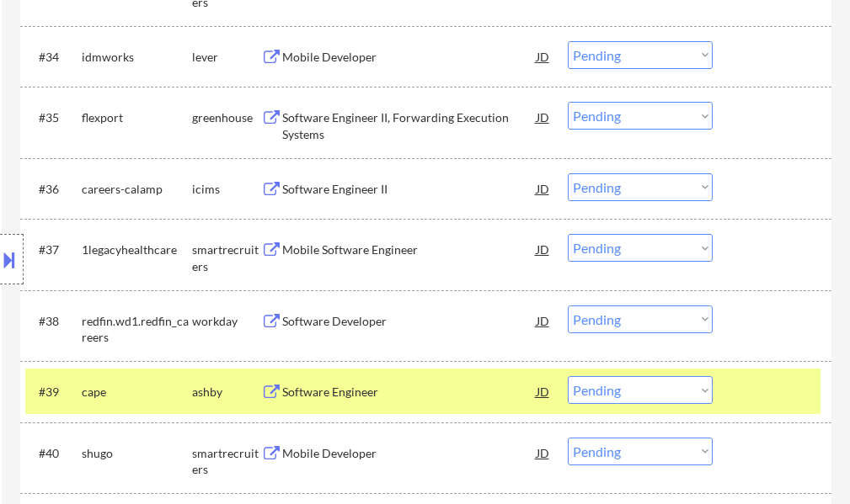 Image resolution: width=850 pixels, height=504 pixels. Describe the element at coordinates (136, 57) in the screenshot. I see `div: idmworks` at that location.